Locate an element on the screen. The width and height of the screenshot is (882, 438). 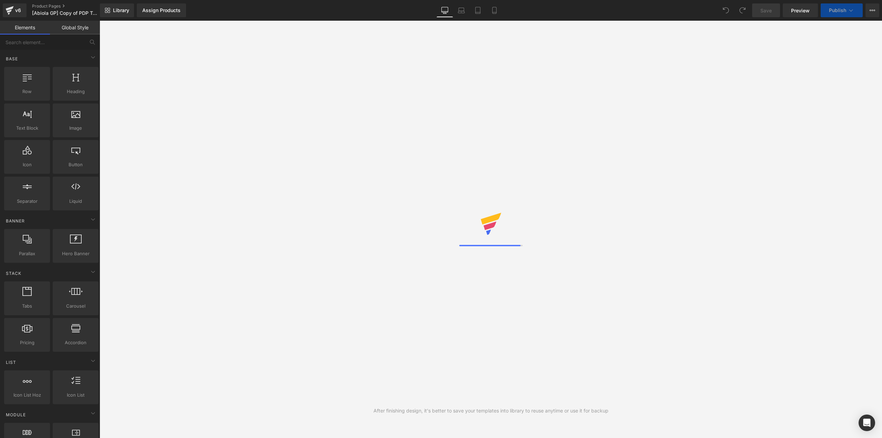
span: Module is located at coordinates (16, 414).